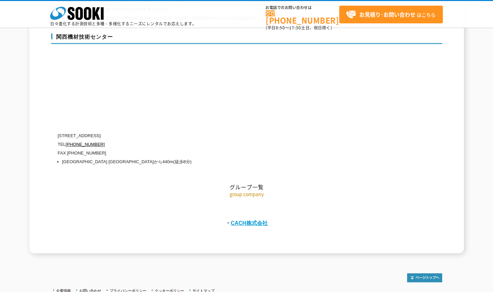 The height and width of the screenshot is (292, 493). Describe the element at coordinates (249, 223) in the screenshot. I see `a: CACH株式会社` at that location.